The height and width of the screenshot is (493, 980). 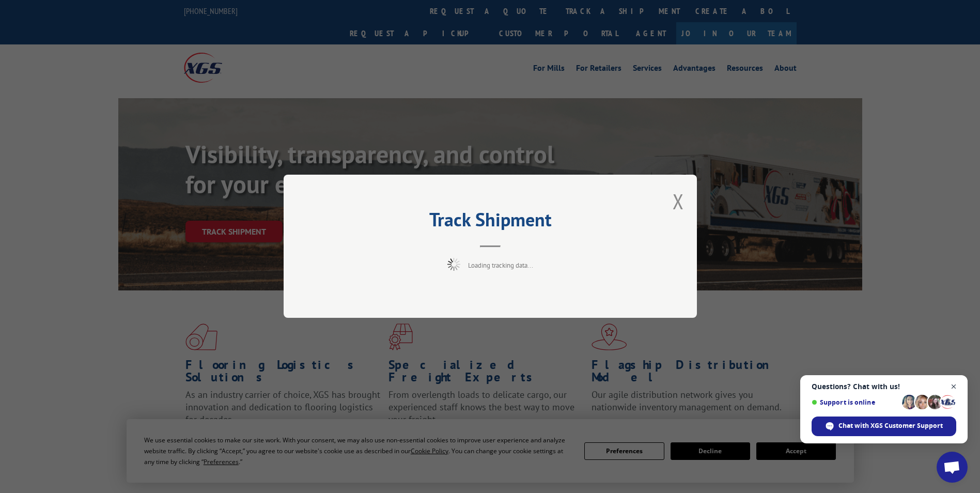 I want to click on span: Chat with XGS Customer Support, so click(x=890, y=425).